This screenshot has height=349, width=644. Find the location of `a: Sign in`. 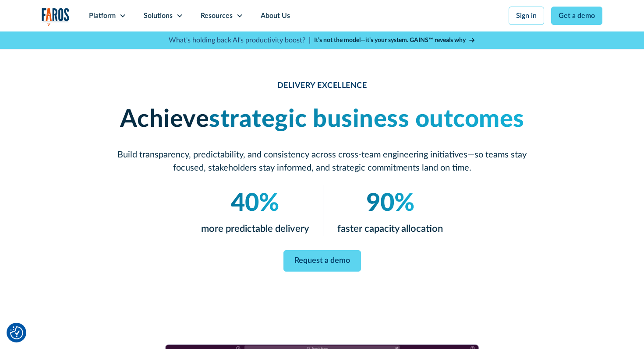

a: Sign in is located at coordinates (527, 16).